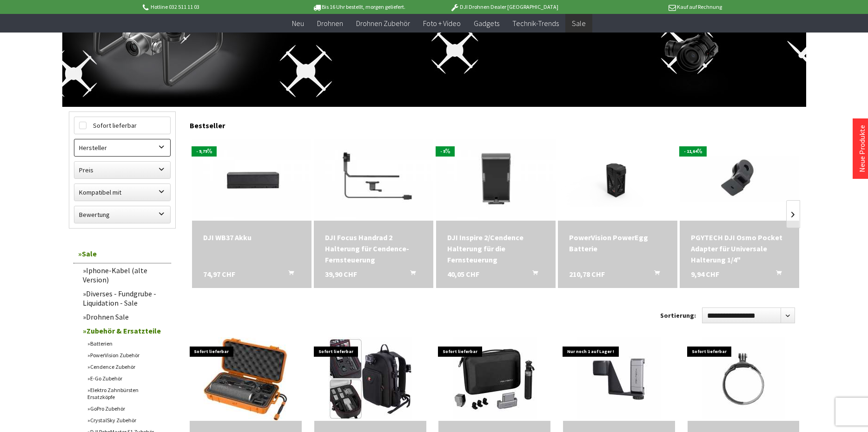 This screenshot has height=432, width=868. Describe the element at coordinates (127, 366) in the screenshot. I see `a: Cendence Zubehör` at that location.